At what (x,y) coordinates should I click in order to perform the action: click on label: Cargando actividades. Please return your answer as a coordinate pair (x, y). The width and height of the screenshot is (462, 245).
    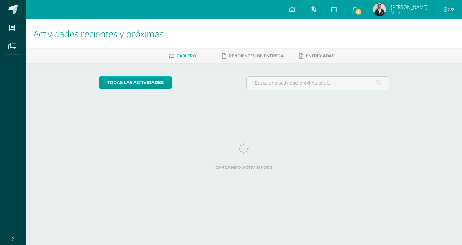
    Looking at the image, I should click on (244, 167).